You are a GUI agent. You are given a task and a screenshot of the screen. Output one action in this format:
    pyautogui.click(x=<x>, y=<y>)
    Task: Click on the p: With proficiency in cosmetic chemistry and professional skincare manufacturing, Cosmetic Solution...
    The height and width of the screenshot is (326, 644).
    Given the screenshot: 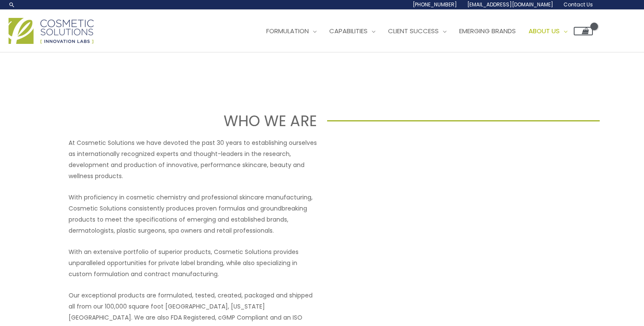 What is the action you would take?
    pyautogui.click(x=192, y=214)
    